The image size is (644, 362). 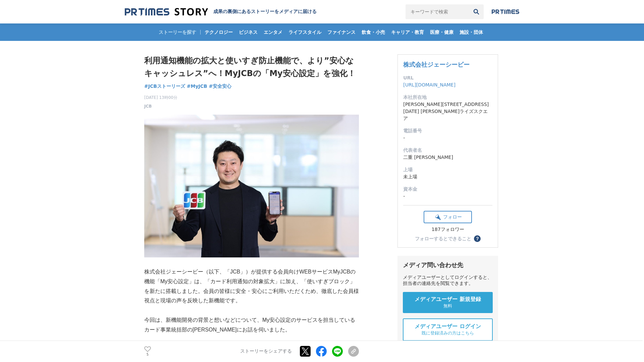 What do you see at coordinates (448, 177) in the screenshot?
I see `dd: 未上場` at bounding box center [448, 177].